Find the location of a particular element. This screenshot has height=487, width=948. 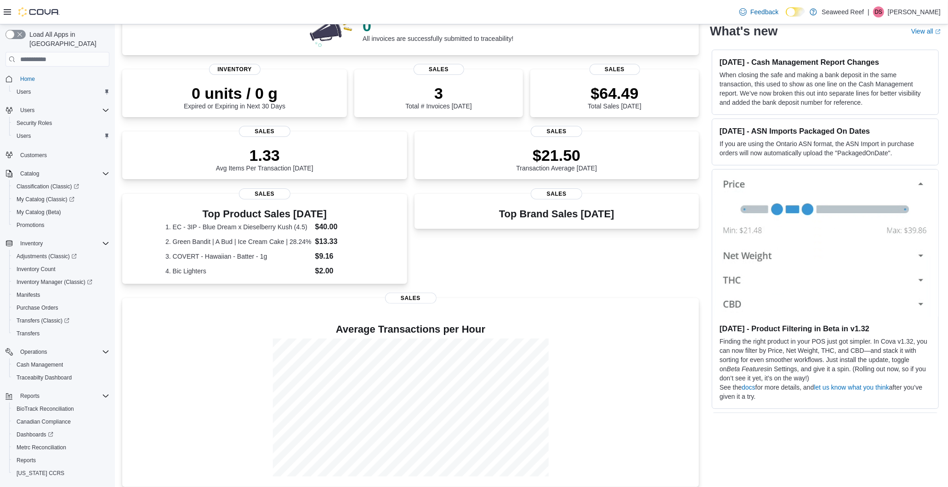

p: 1.33 is located at coordinates (265, 155).